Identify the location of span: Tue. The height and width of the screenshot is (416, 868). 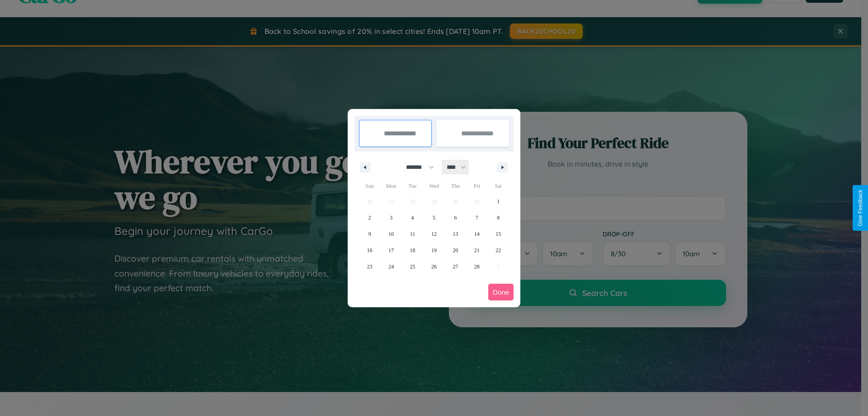
(412, 186).